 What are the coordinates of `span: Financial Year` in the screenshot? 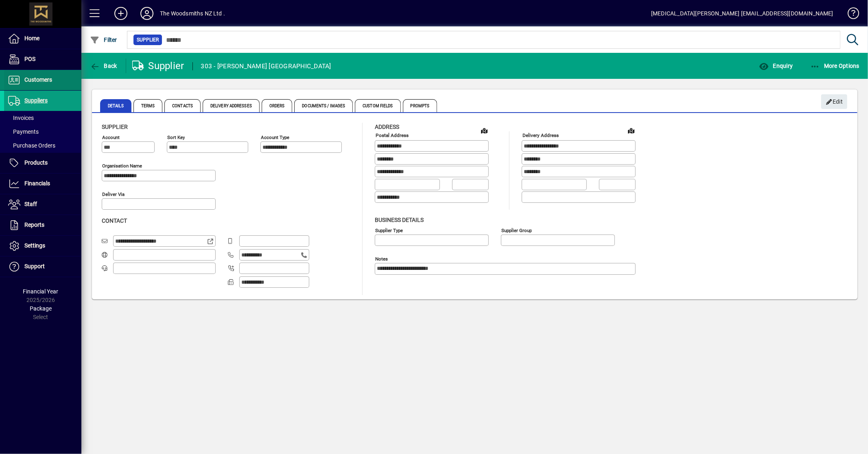 It's located at (40, 291).